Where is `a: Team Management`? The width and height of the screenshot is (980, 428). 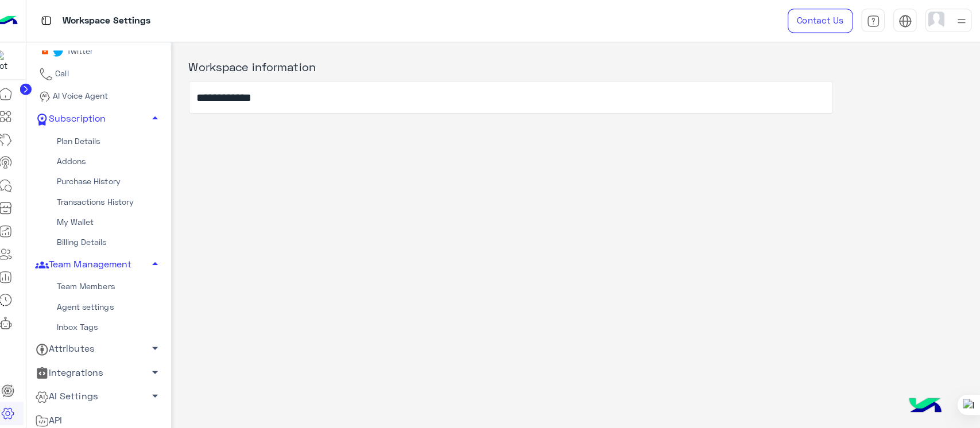
a: Team Management is located at coordinates (107, 261).